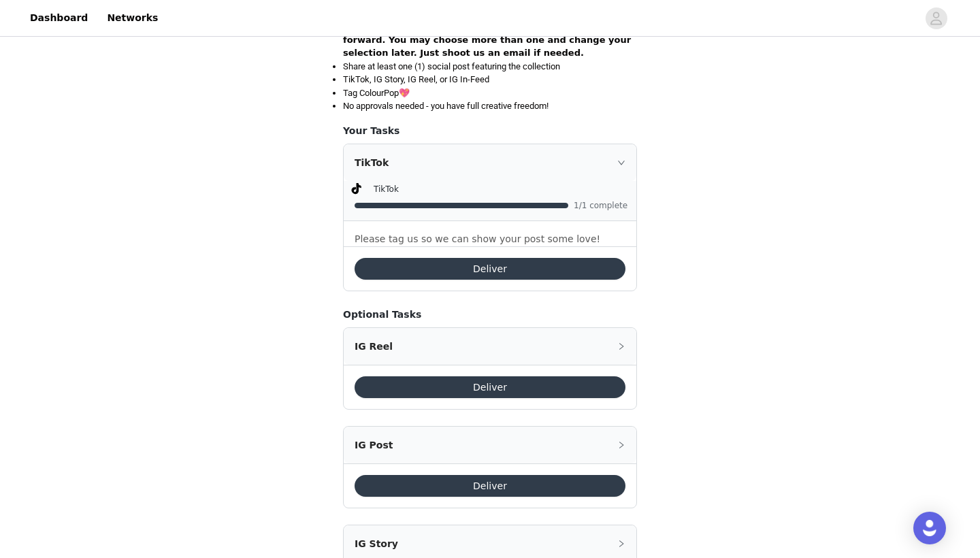  I want to click on h4: Your Tasks, so click(490, 131).